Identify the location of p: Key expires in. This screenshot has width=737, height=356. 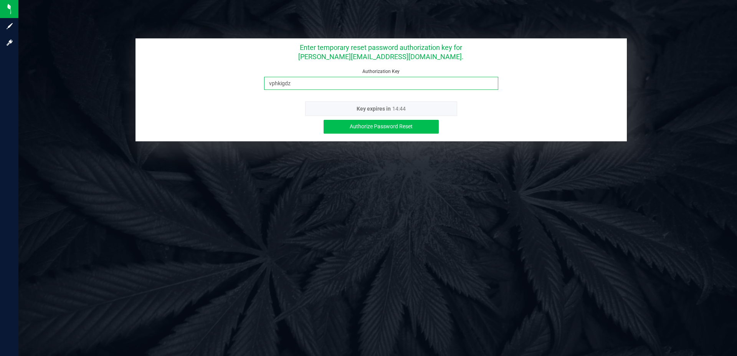
(381, 109).